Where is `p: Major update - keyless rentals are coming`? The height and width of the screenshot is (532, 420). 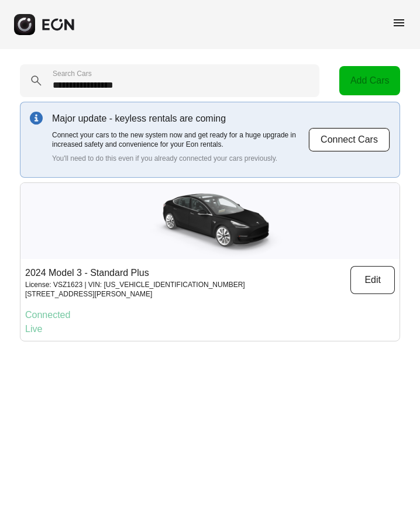 p: Major update - keyless rentals are coming is located at coordinates (180, 119).